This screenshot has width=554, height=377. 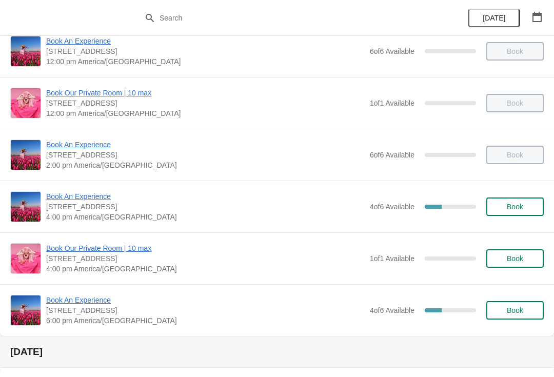 I want to click on img: Book An Experience | 1815 North Milwaukee Avenue, Chicago, IL, USA | 4:00 pm America/Chicago, so click(x=26, y=207).